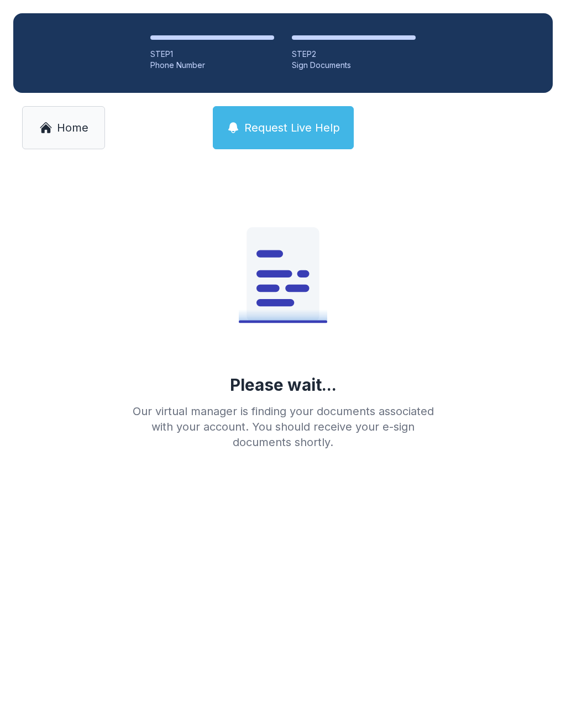 The width and height of the screenshot is (566, 728). I want to click on div: Phone Number, so click(212, 65).